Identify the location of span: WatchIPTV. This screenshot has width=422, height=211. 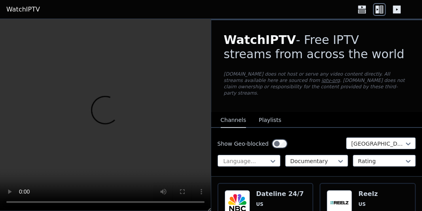
(260, 40).